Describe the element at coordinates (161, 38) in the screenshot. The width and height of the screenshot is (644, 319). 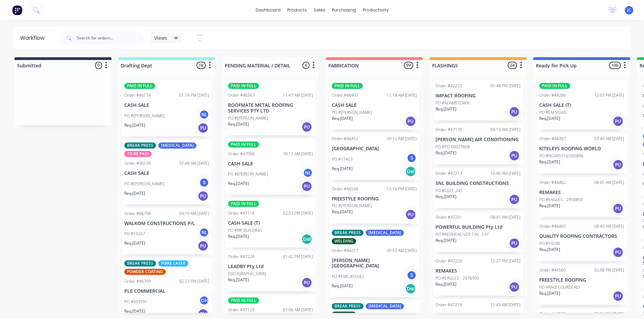
I see `span: Views` at that location.